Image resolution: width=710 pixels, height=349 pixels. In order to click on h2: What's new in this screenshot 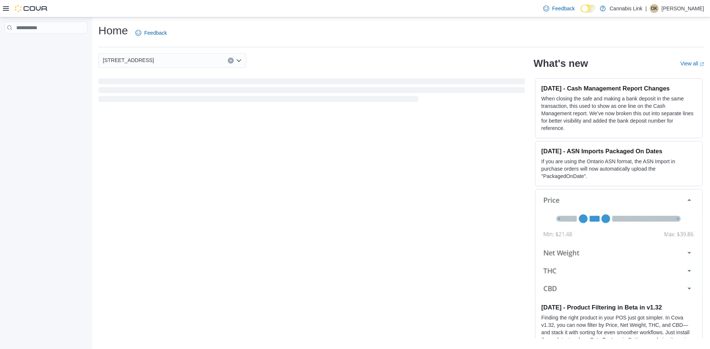, I will do `click(561, 64)`.